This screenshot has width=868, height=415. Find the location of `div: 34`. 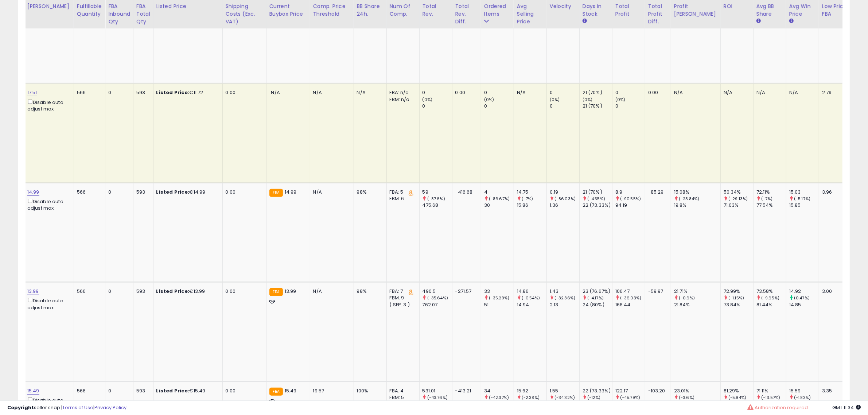

div: 34 is located at coordinates (499, 391).